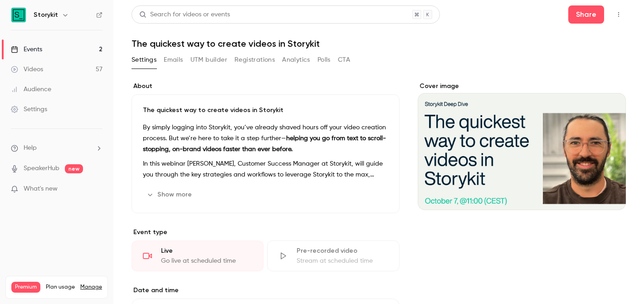 Image resolution: width=644 pixels, height=304 pixels. Describe the element at coordinates (265, 290) in the screenshot. I see `label: Date and time` at that location.